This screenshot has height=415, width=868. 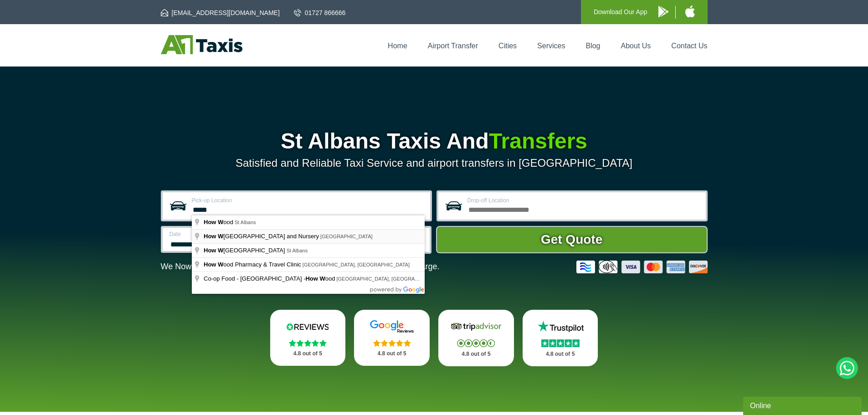 I want to click on a: Reviews.io Stars 4.8 out of 5, so click(x=308, y=338).